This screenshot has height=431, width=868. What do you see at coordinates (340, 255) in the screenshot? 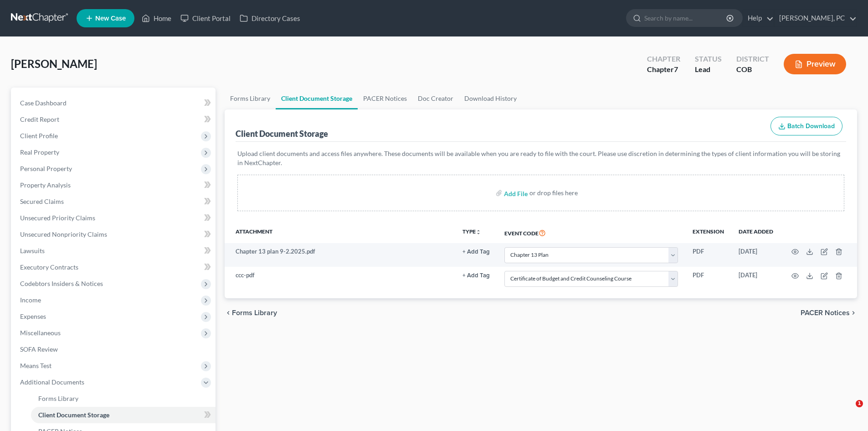
I see `td: Chapter 13 plan 9-2.2025.pdf` at bounding box center [340, 255].